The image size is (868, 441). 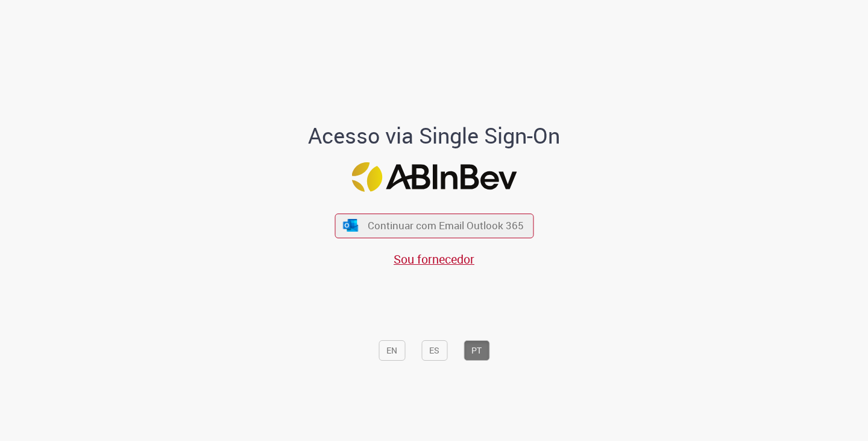 I want to click on button: ES, so click(x=434, y=350).